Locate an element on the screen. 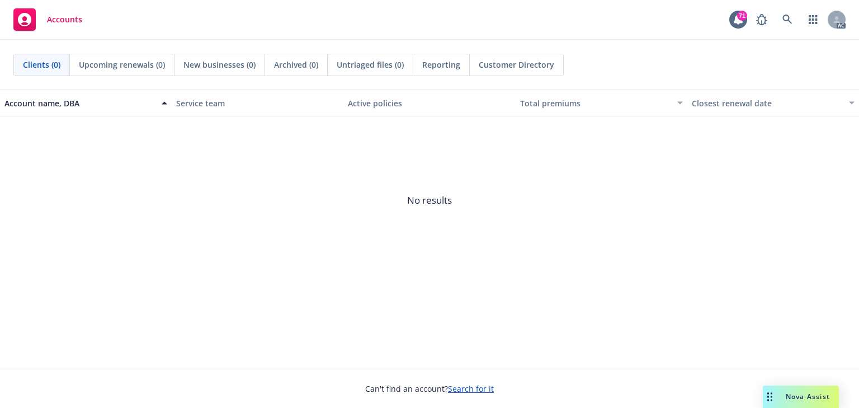 The width and height of the screenshot is (859, 408). span: Nova Assist is located at coordinates (807, 396).